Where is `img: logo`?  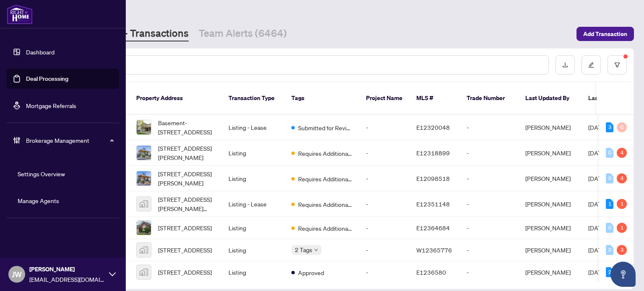 img: logo is located at coordinates (20, 14).